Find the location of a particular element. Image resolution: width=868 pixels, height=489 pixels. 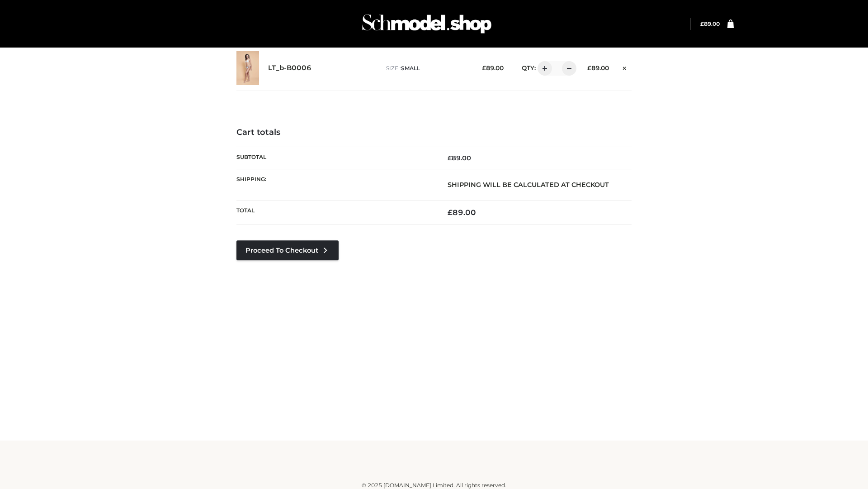

p: size : is located at coordinates (427, 68).